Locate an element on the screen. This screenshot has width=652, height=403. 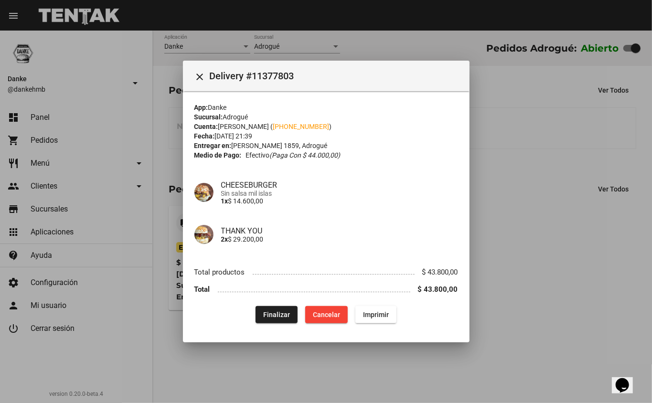
span: Sin salsa mil islas is located at coordinates (340, 193).